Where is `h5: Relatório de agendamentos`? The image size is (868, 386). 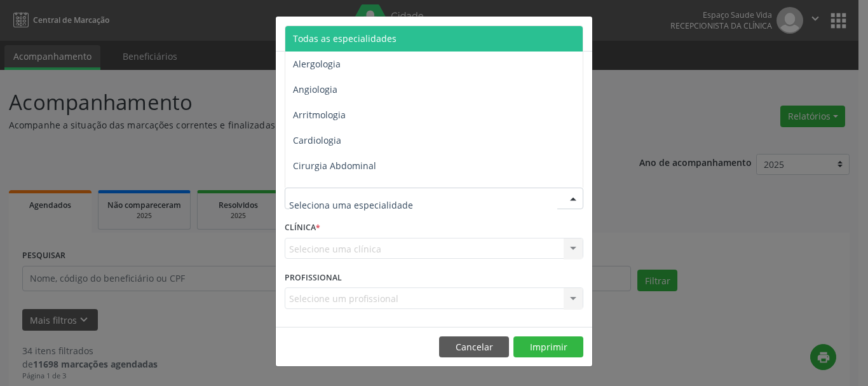 h5: Relatório de agendamentos is located at coordinates (357, 34).